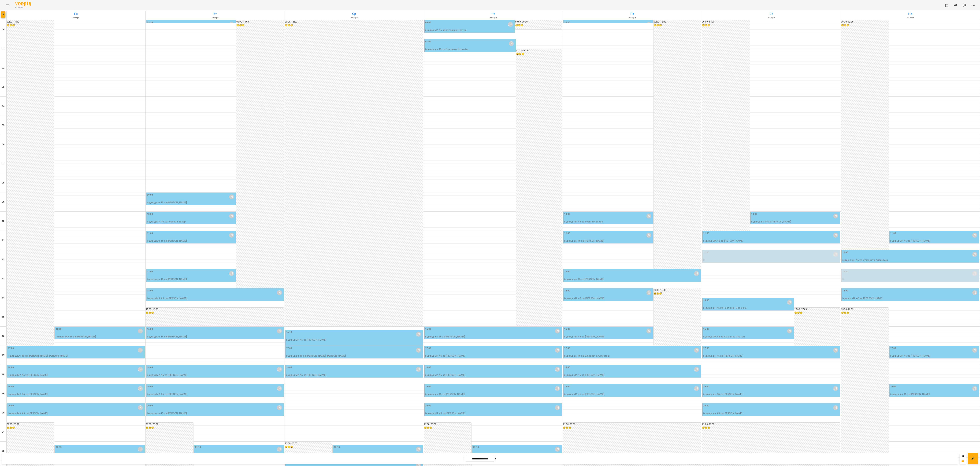  I want to click on p: індивід МА 45 хв - Горячий Захар, so click(608, 221).